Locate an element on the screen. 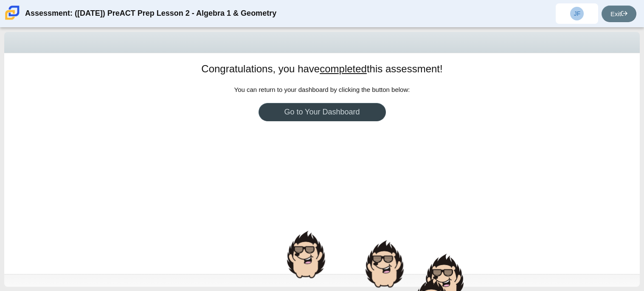 The height and width of the screenshot is (291, 644). a: Go to Your Dashboard is located at coordinates (322, 112).